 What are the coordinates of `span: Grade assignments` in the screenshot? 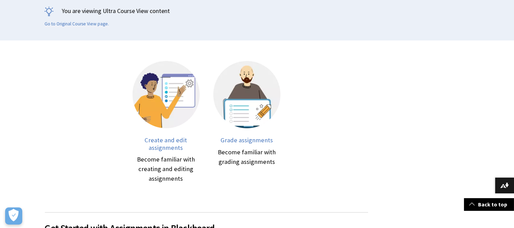 It's located at (247, 140).